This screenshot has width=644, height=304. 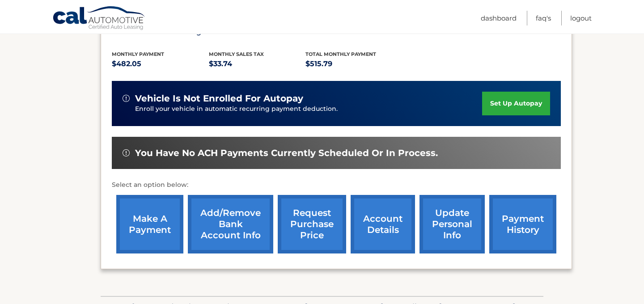 What do you see at coordinates (257, 64) in the screenshot?
I see `p: $33.74` at bounding box center [257, 64].